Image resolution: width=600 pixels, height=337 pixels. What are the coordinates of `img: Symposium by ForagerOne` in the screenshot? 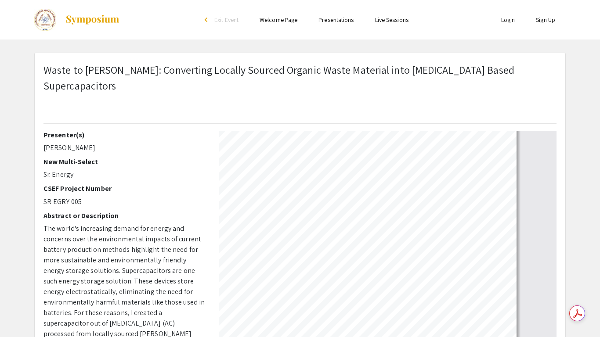 It's located at (92, 20).